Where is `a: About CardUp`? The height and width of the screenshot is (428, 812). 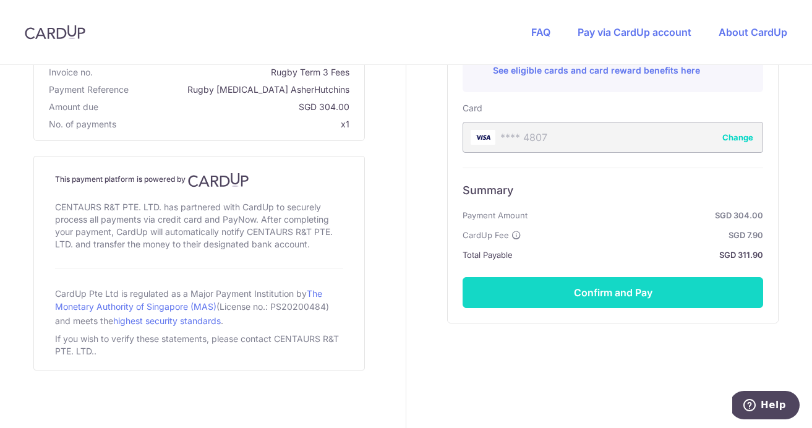 a: About CardUp is located at coordinates (753, 32).